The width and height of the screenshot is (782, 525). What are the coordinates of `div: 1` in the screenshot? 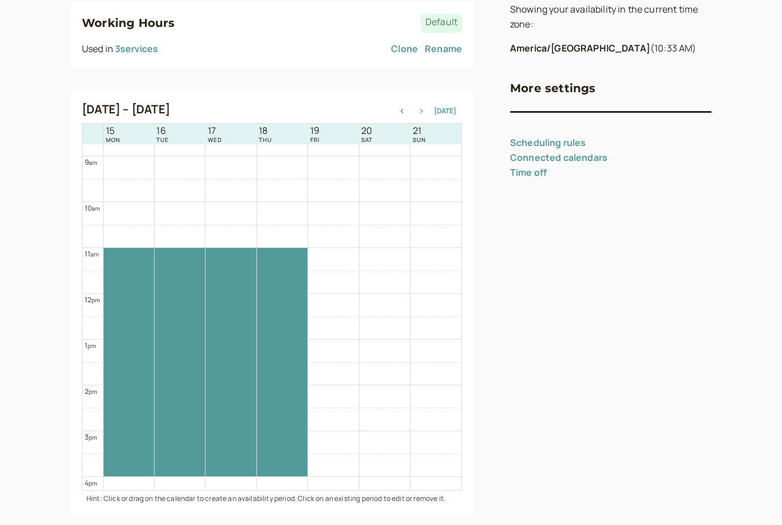 It's located at (90, 345).